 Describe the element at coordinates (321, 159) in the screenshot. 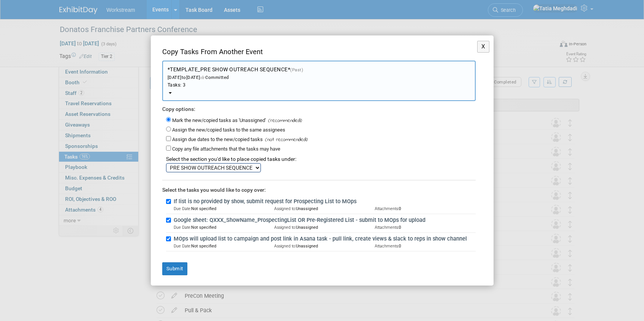

I see `div: Select the section you'd like to place copied tasks under:` at that location.